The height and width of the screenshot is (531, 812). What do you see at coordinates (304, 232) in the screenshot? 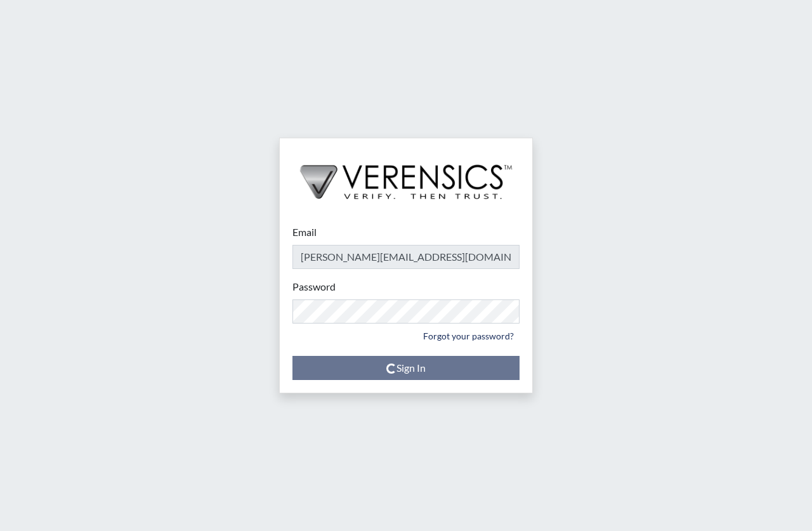
I see `label: Email` at bounding box center [304, 232].